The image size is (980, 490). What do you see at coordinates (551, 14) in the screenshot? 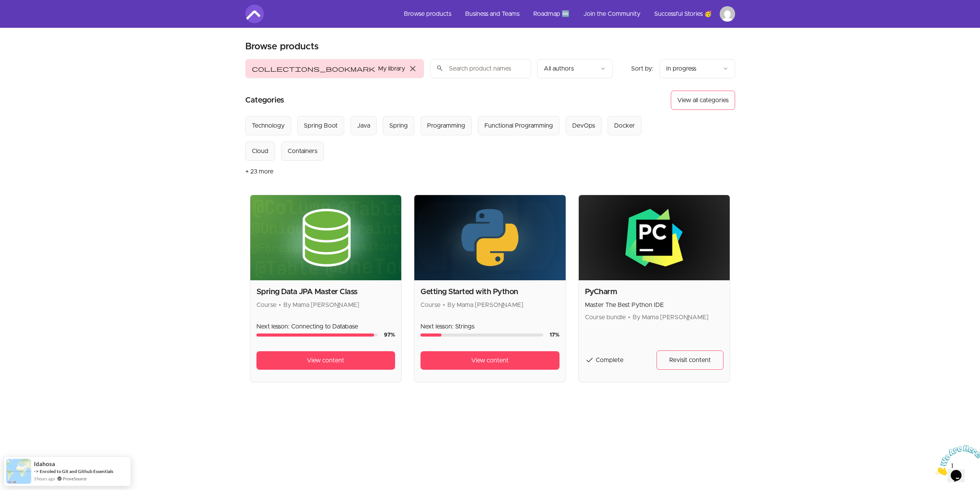
I see `a: Roadmap 🆕` at bounding box center [551, 14].